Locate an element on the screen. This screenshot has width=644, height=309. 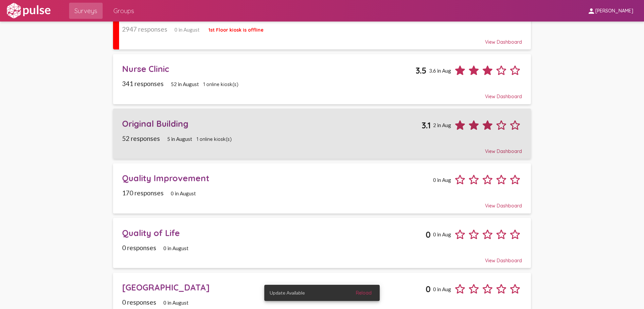
span: Update Available is located at coordinates (287, 293).